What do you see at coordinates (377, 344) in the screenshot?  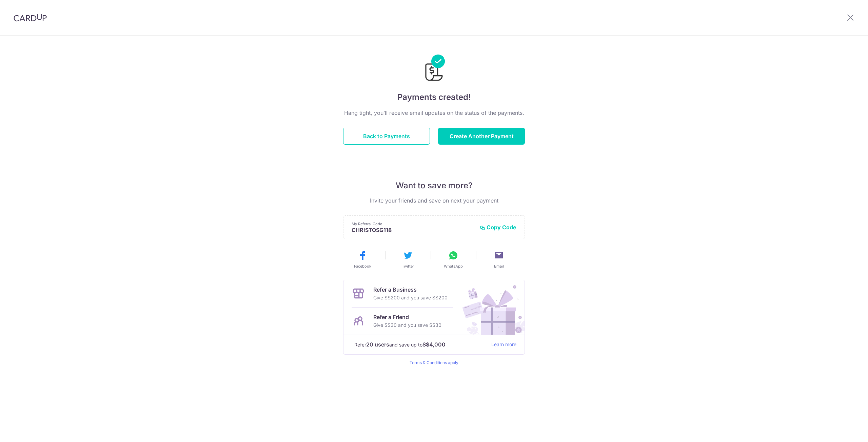 I see `strong: 20 users` at bounding box center [377, 344].